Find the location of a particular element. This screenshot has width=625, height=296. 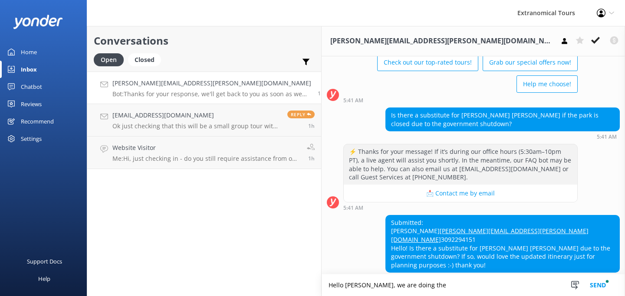

h4: Website Visitor is located at coordinates (206, 148).